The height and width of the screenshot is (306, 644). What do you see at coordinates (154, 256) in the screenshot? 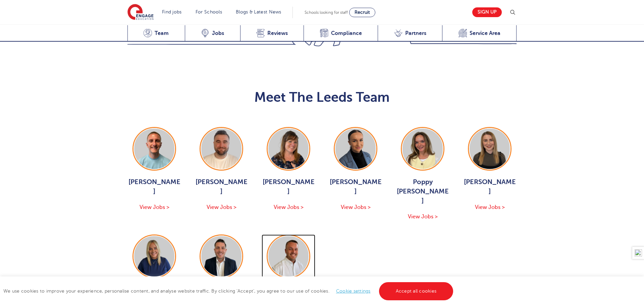
I see `img: Hannah Day` at bounding box center [154, 256].